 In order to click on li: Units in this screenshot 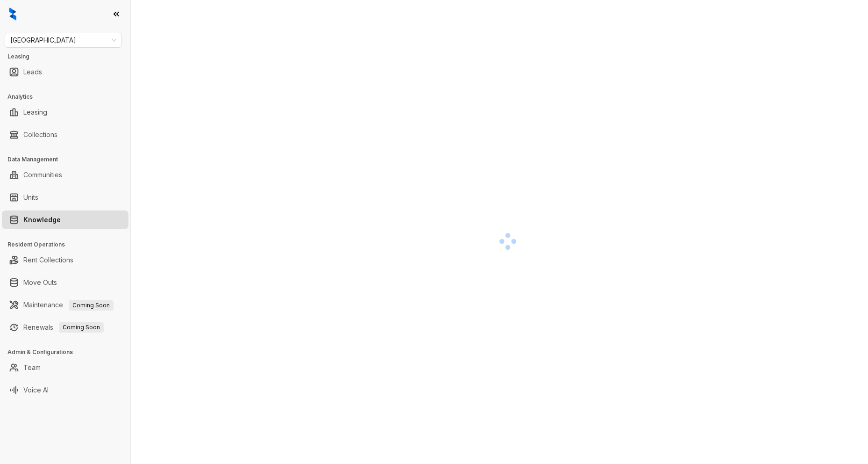, I will do `click(65, 197)`.